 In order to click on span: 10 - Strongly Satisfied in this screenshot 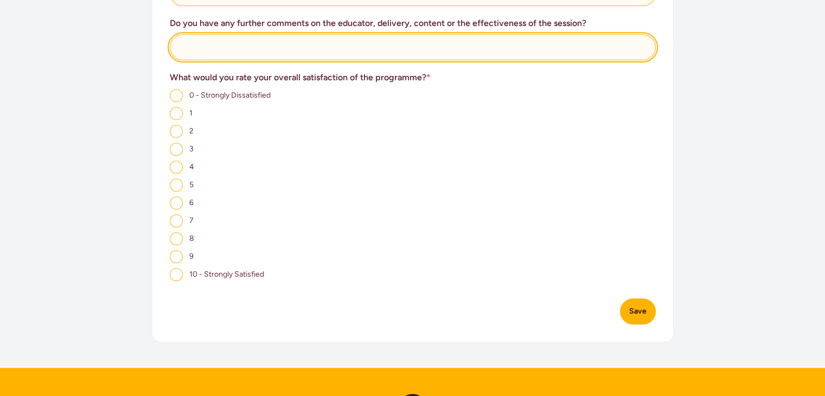, I will do `click(227, 274)`.